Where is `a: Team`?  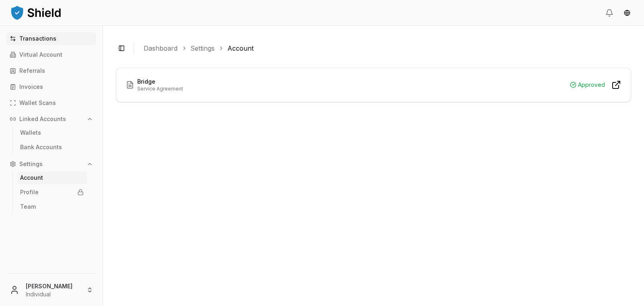
a: Team is located at coordinates (52, 207).